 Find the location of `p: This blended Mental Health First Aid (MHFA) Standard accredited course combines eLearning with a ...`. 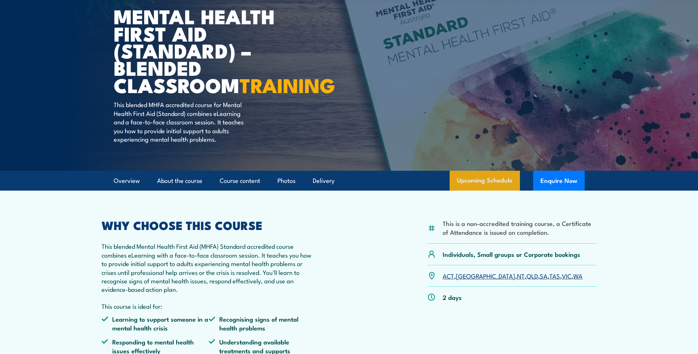

p: This blended Mental Health First Aid (MHFA) Standard accredited course combines eLearning with a ... is located at coordinates (209, 268).